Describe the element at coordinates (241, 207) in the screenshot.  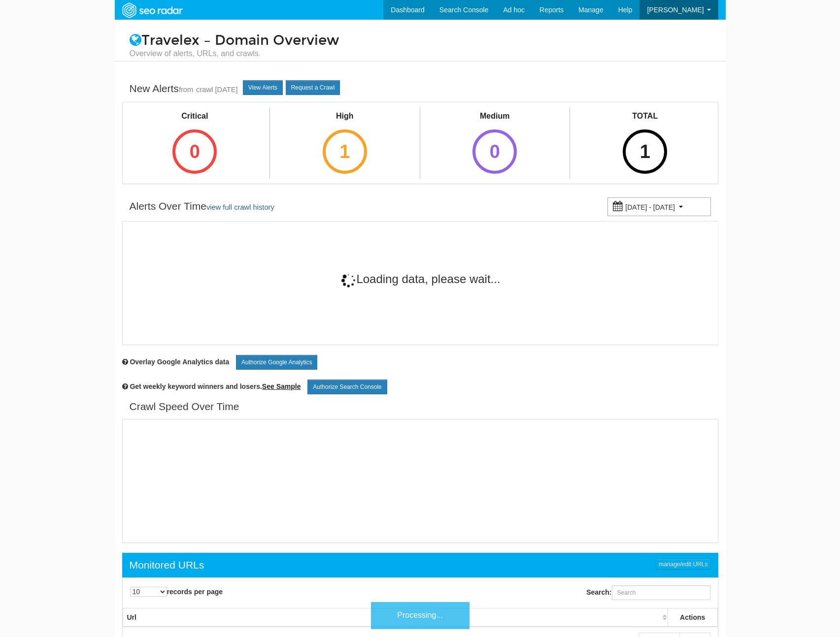
I see `a: view full crawl history` at that location.